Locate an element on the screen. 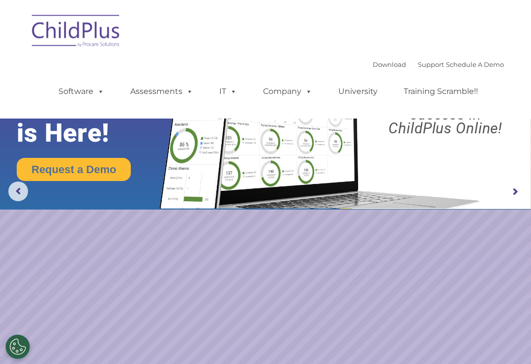 This screenshot has width=531, height=364. a: Schedule A Demo is located at coordinates (475, 64).